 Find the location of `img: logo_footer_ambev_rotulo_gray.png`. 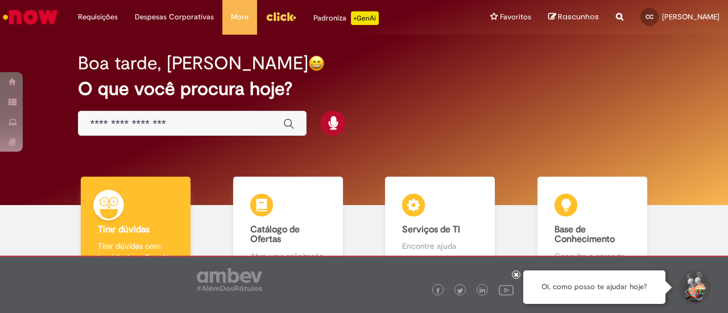

img: logo_footer_ambev_rotulo_gray.png is located at coordinates (229, 280).